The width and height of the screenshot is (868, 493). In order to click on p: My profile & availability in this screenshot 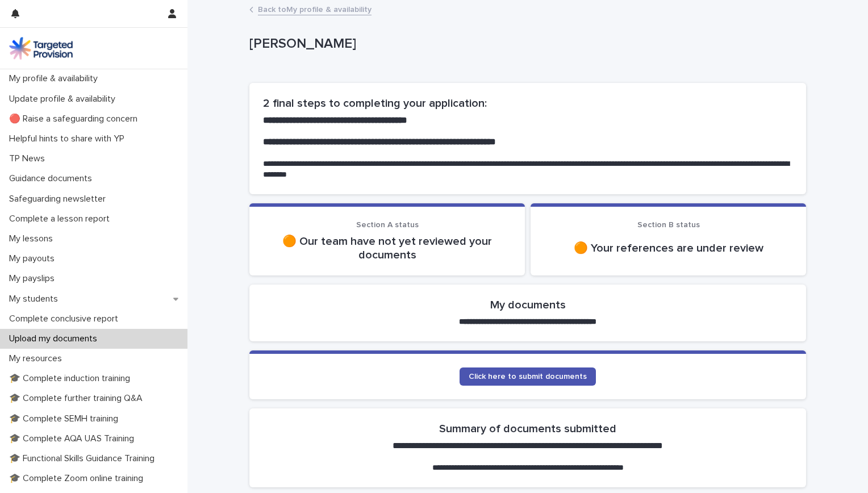, I will do `click(56, 78)`.